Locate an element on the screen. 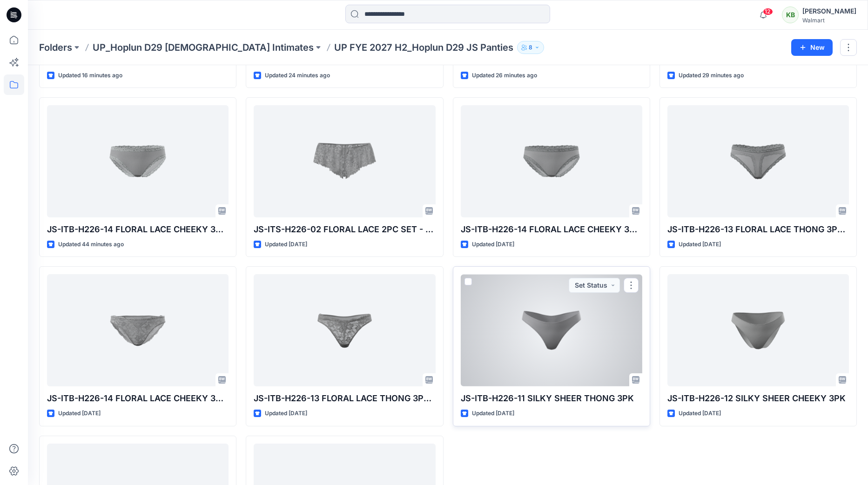 Image resolution: width=868 pixels, height=485 pixels. p: Updated 16 minutes ago is located at coordinates (91, 75).